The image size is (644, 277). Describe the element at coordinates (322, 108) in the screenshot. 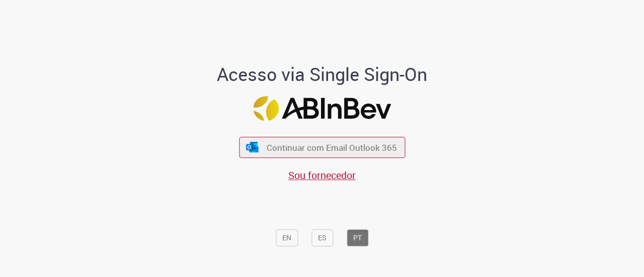

I see `img: Logo ABInBev` at that location.